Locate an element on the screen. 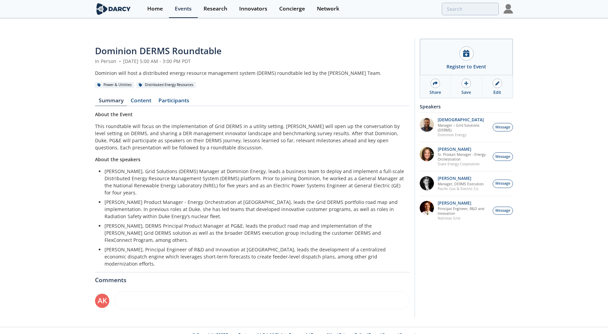  div: Dominion will host a distributed energy resource management system (DERMS) roundtable led by the ... is located at coordinates (252, 73).